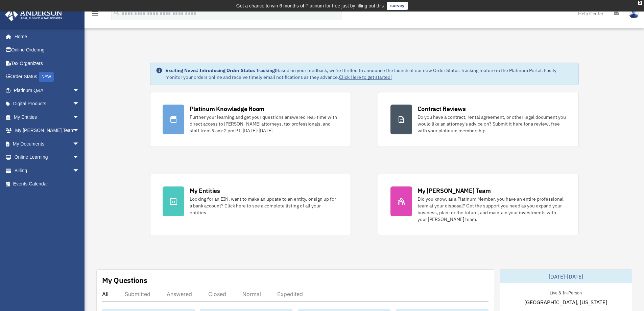 The height and width of the screenshot is (311, 644). What do you see at coordinates (397, 6) in the screenshot?
I see `a: survey` at bounding box center [397, 6].